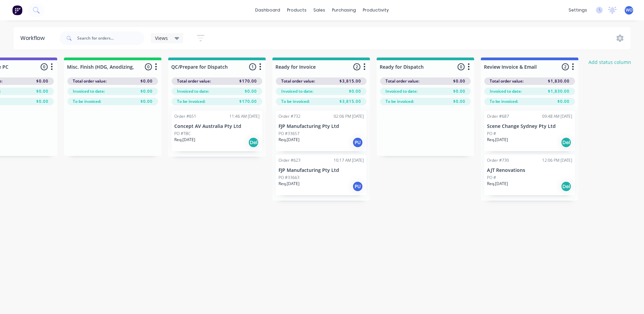  What do you see at coordinates (376, 10) in the screenshot?
I see `div: productivity` at bounding box center [376, 10].